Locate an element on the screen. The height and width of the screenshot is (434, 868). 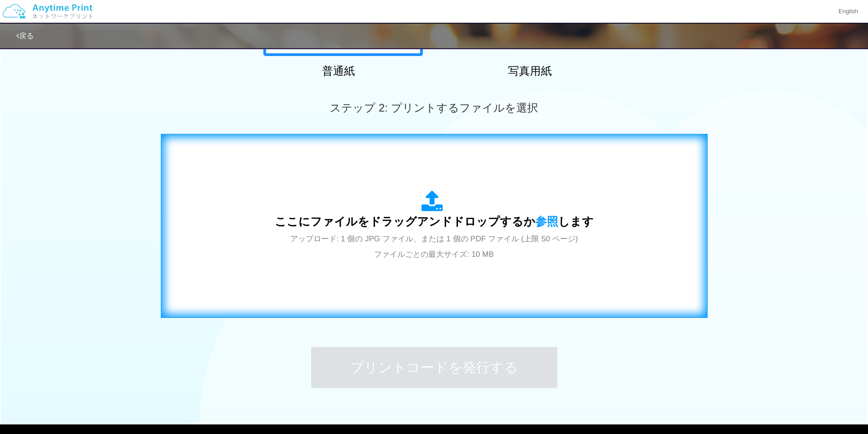
span: アップロード: 1 個の JPG ファイル、または 1 個の PDF ファイル (上限 50 ページ) ファイルごとの最大サイズ: 10 MB is located at coordinates (434, 246).